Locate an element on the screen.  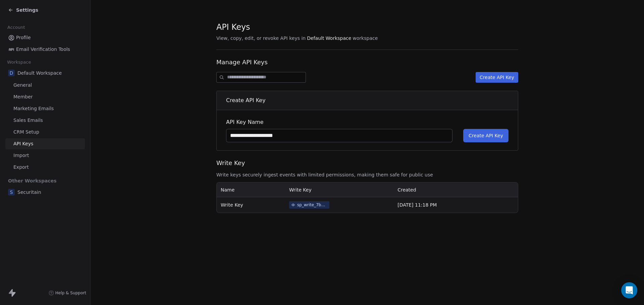
a: Marketing Emails is located at coordinates (45, 109).